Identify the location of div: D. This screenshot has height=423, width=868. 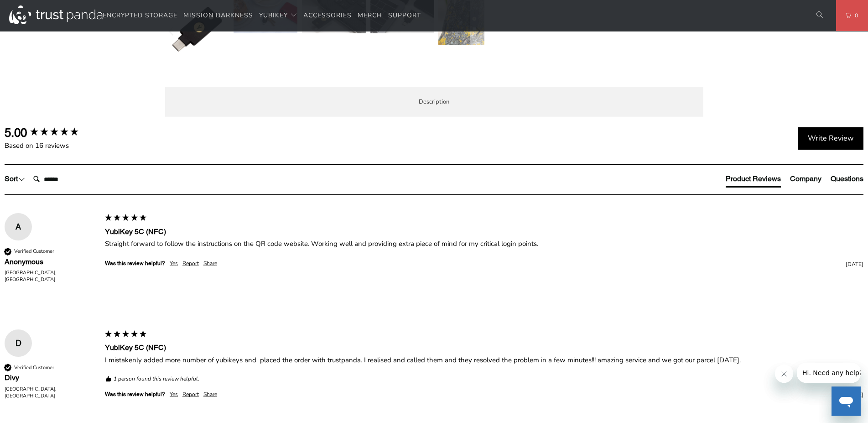
(18, 343).